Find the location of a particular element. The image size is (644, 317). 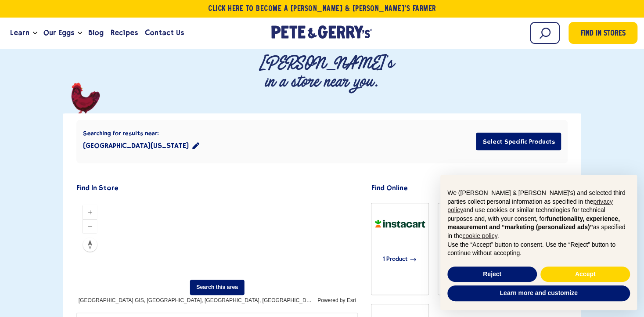

button: Open the dropdown menu for Learn is located at coordinates (35, 33).